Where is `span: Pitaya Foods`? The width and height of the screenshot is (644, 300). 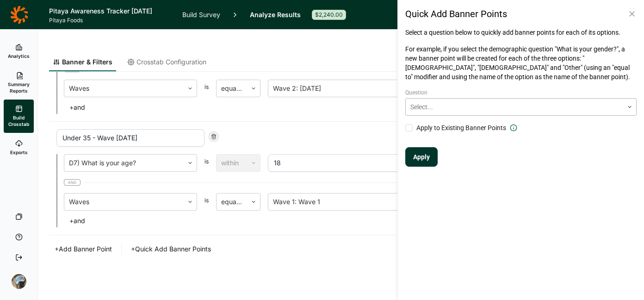
span: Pitaya Foods is located at coordinates (110, 20).